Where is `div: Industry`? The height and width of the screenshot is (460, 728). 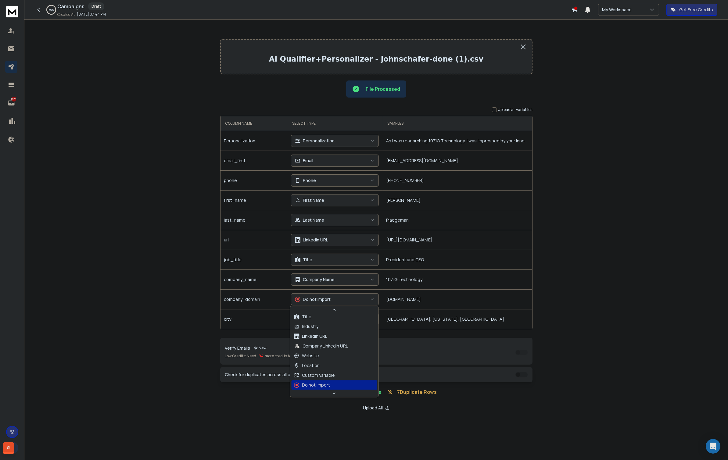
div: Industry is located at coordinates (306, 327).